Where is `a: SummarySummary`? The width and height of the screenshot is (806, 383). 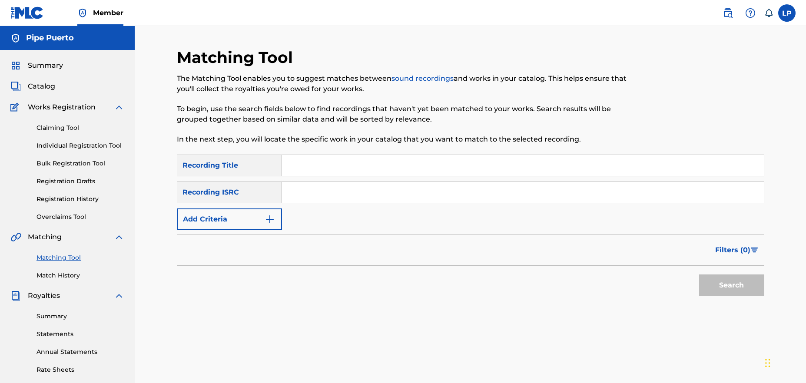
a: SummarySummary is located at coordinates (36, 66).